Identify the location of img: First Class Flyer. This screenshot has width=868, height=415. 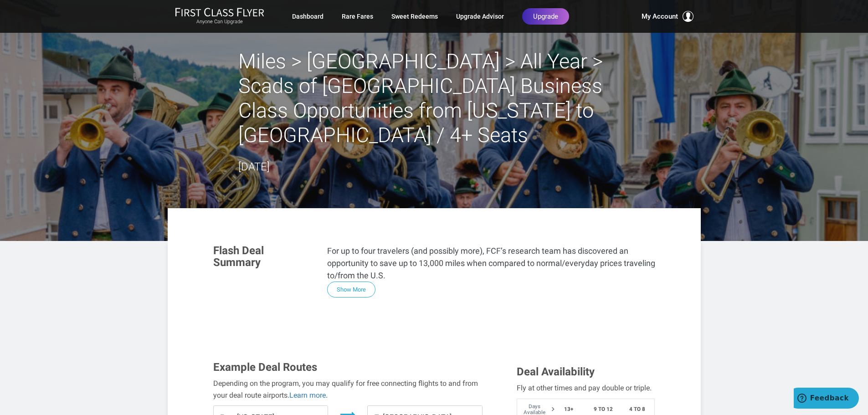
(219, 12).